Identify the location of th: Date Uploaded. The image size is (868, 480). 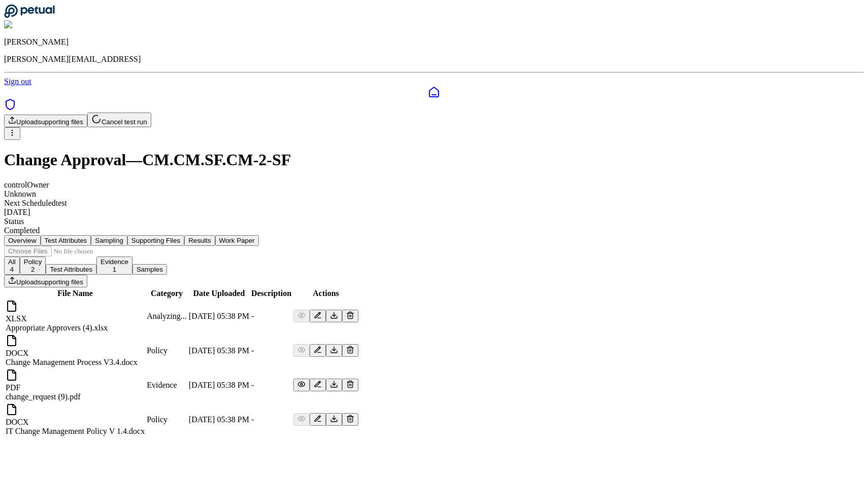
(219, 293).